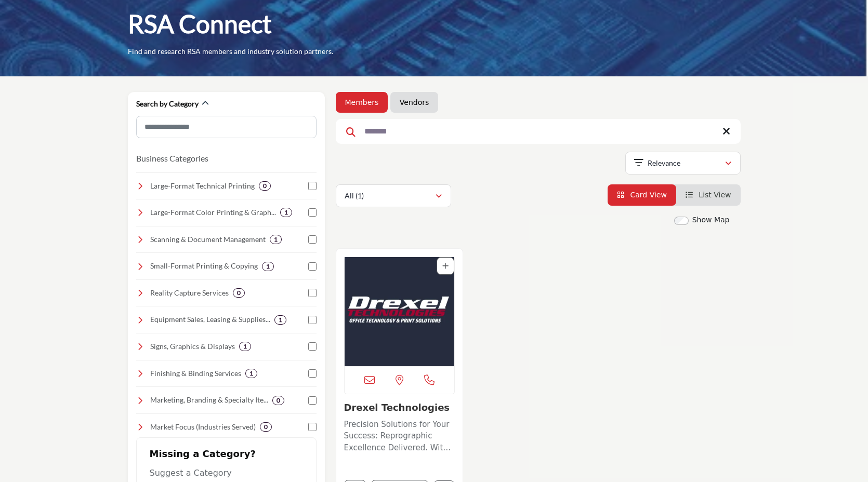  What do you see at coordinates (312, 186) in the screenshot?
I see `input: Select Large-Format Technical Printing checkbox` at bounding box center [312, 186].